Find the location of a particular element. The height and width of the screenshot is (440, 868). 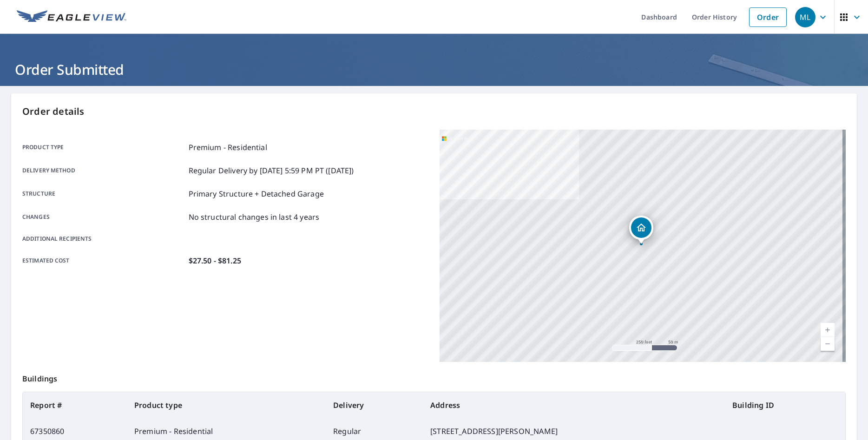

p: Buildings is located at coordinates (434, 377).